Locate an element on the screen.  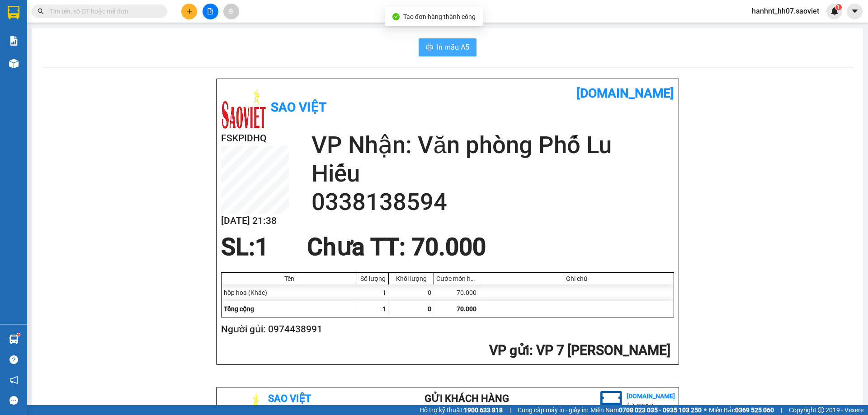
h2: FSKPIDHQ is located at coordinates (255, 138).